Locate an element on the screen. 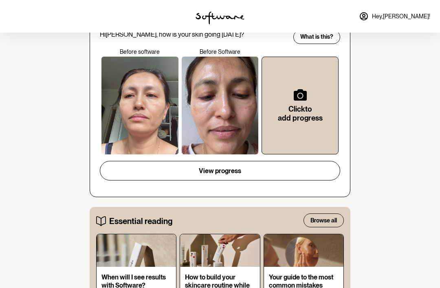 This screenshot has width=440, height=288. button: Browse all is located at coordinates (323, 220).